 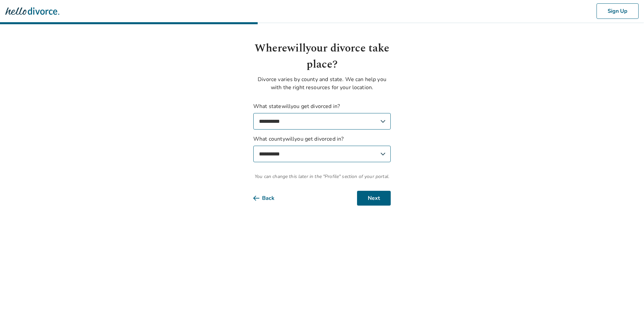 What do you see at coordinates (322, 121) in the screenshot?
I see `select: What statewillyou get divorced in?` at bounding box center [322, 121].